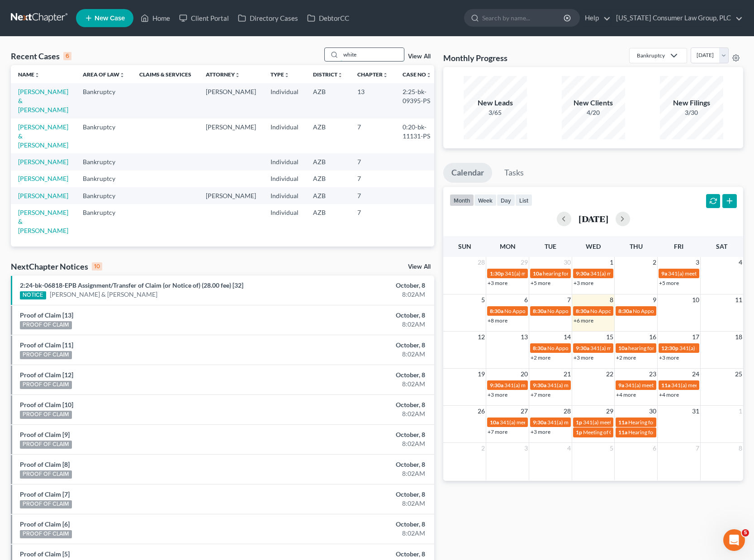 This screenshot has width=754, height=560. What do you see at coordinates (223, 74) in the screenshot?
I see `a: Attorneyunfold_more` at bounding box center [223, 74].